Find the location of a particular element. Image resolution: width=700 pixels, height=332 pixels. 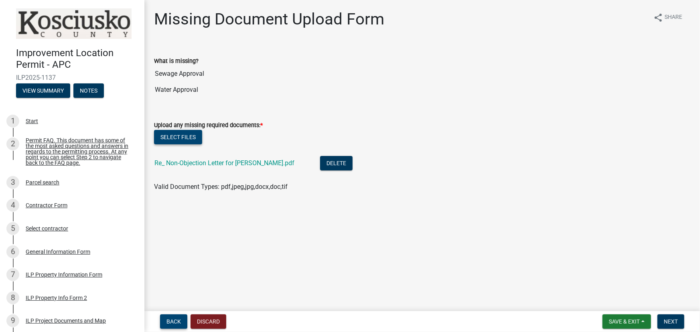

div: ILP Property Info Form 2 is located at coordinates (56, 298).